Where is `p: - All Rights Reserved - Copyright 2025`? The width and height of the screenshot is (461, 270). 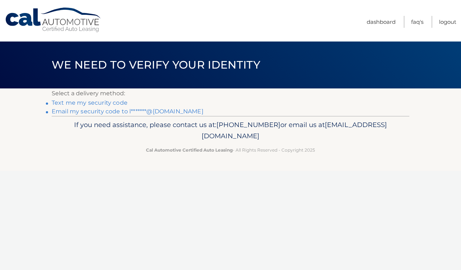
p: - All Rights Reserved - Copyright 2025 is located at coordinates (230, 150).